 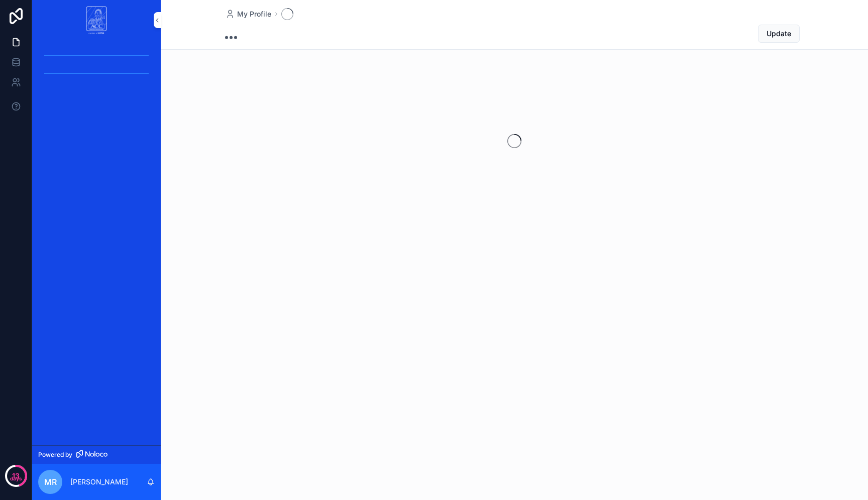 I want to click on button: Update, so click(x=778, y=34).